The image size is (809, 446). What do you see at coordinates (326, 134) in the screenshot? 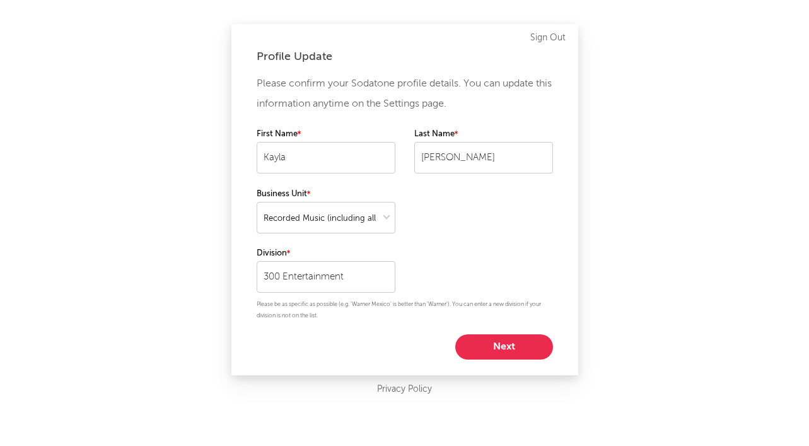
I see `label: First Name` at bounding box center [326, 134].